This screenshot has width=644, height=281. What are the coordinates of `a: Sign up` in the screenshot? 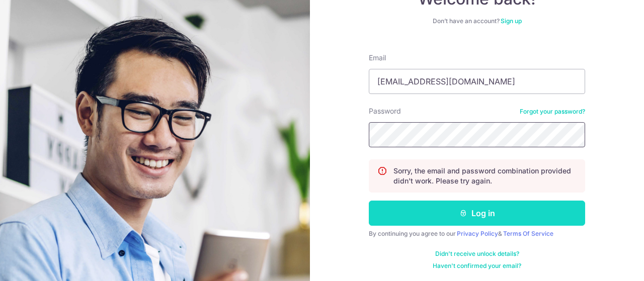 It's located at (511, 21).